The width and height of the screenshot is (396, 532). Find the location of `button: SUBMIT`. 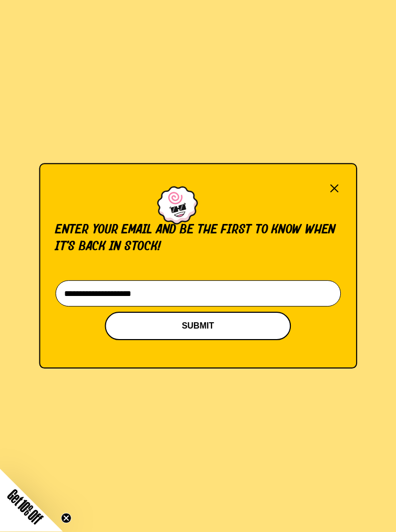

button: SUBMIT is located at coordinates (198, 326).